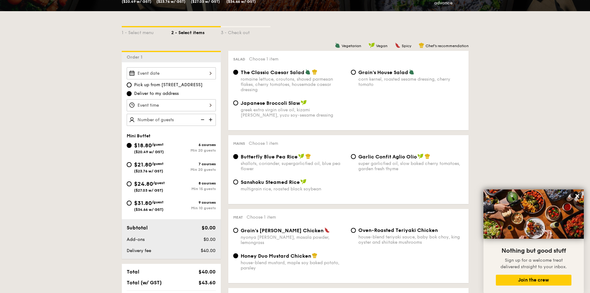 This screenshot has width=590, height=293. Describe the element at coordinates (273, 72) in the screenshot. I see `span: The Classic Caesar Salad` at that location.